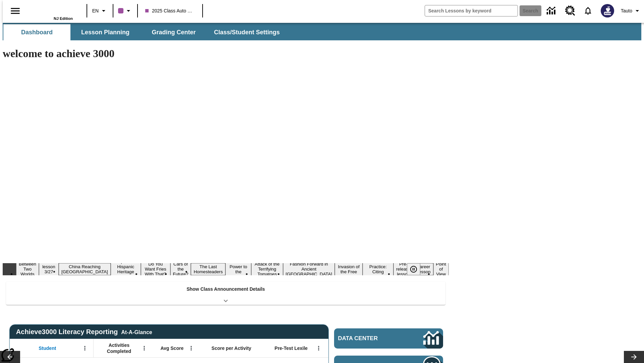 The image size is (644, 363). What do you see at coordinates (226, 289) in the screenshot?
I see `p: Show Class Announcement Details` at bounding box center [226, 289].